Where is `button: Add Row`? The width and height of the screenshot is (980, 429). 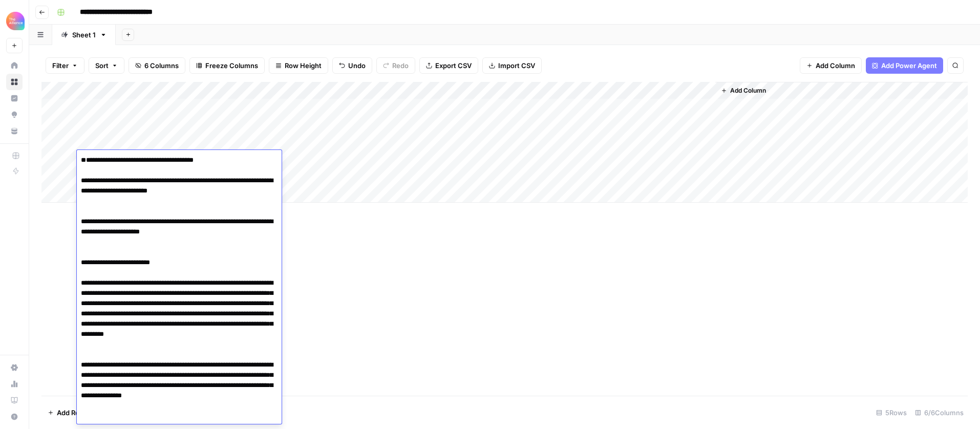 button: Add Row is located at coordinates (66, 413).